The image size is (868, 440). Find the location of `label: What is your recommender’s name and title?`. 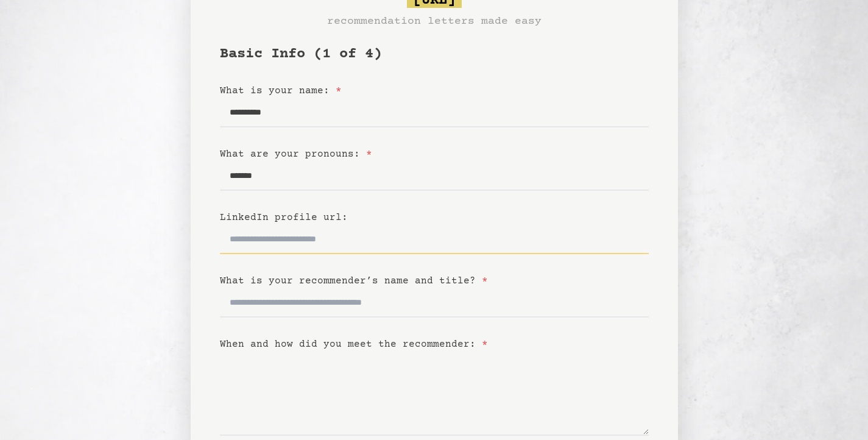

label: What is your recommender’s name and title? is located at coordinates (354, 281).